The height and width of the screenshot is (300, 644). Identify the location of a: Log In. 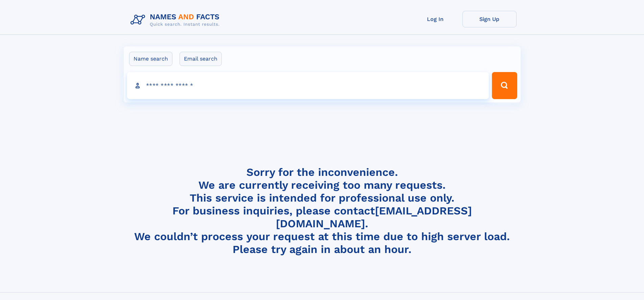
(436, 19).